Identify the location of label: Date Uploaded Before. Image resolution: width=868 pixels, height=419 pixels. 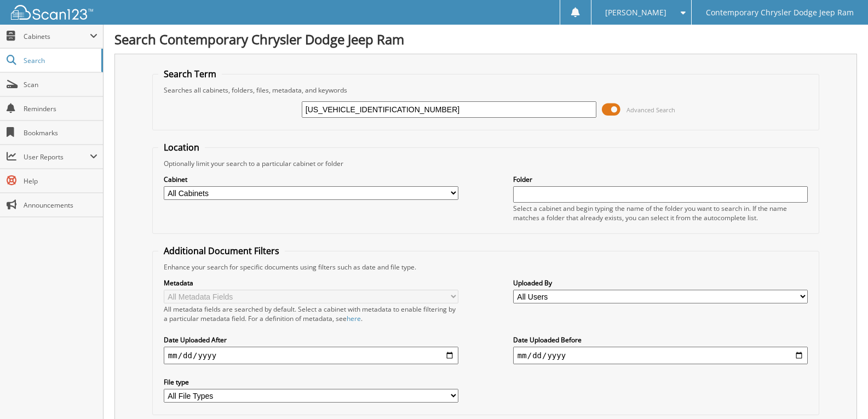
(661, 339).